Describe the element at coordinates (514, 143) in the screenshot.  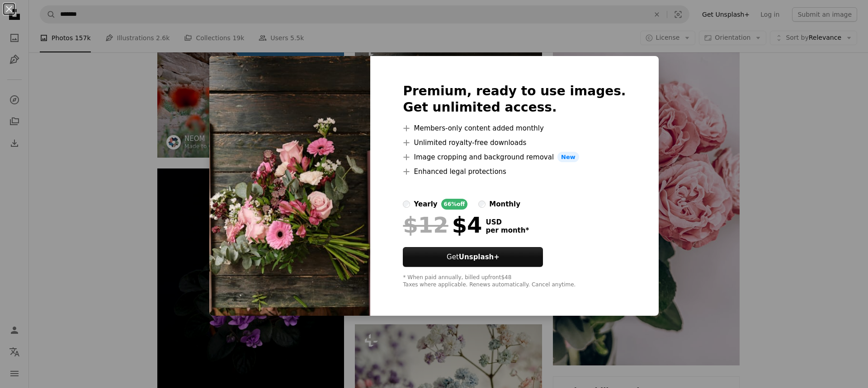
I see `li: Unlimited royalty-free downloads` at that location.